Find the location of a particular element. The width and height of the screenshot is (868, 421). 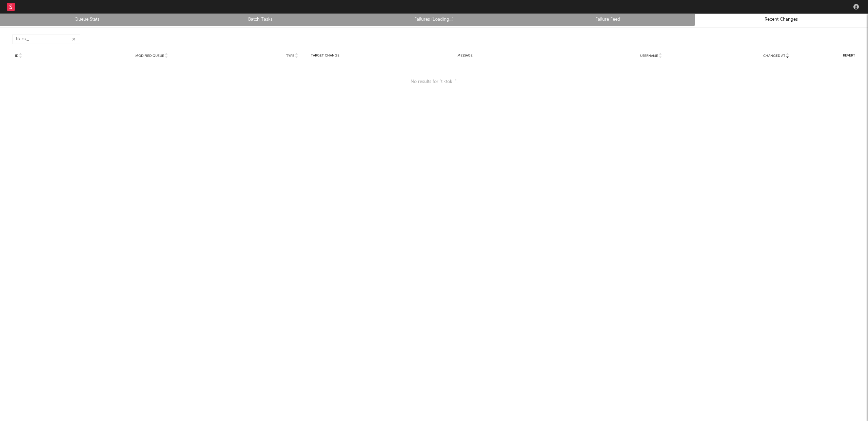

a: Recent Changes is located at coordinates (781, 20).